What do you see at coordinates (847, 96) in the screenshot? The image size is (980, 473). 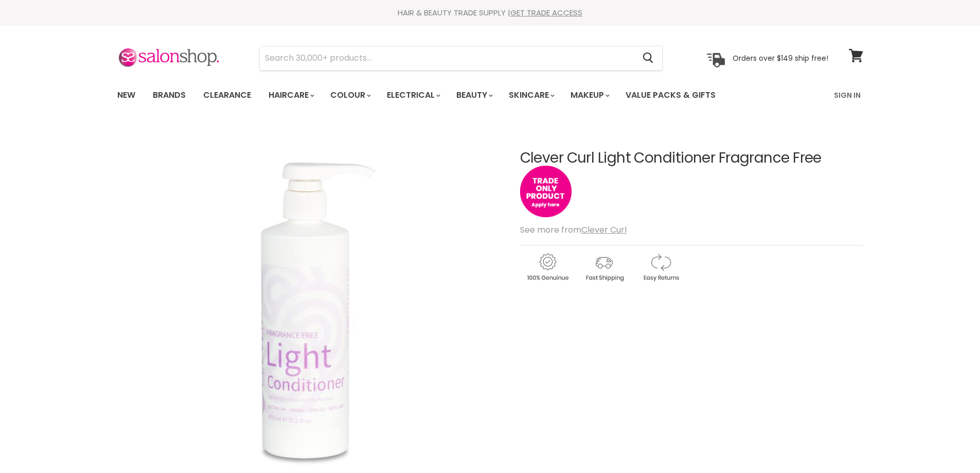 I see `a: Sign In` at bounding box center [847, 96].